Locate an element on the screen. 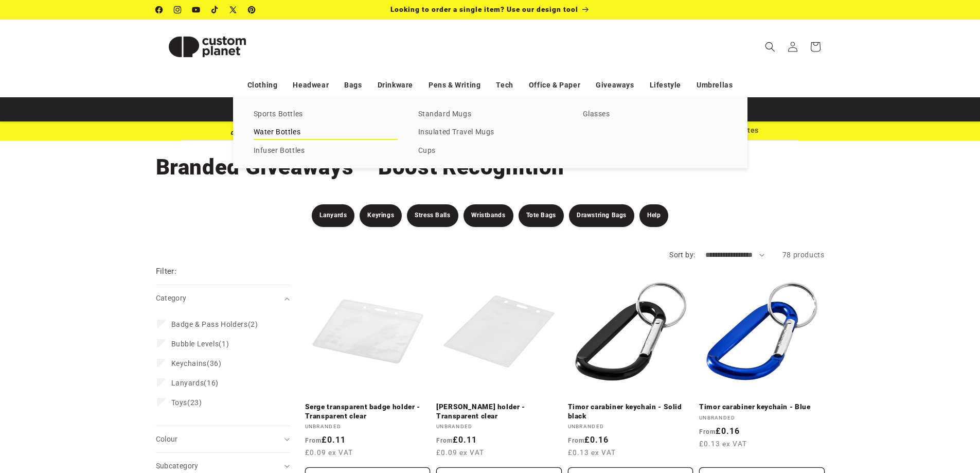  a: Cups is located at coordinates (490, 151).